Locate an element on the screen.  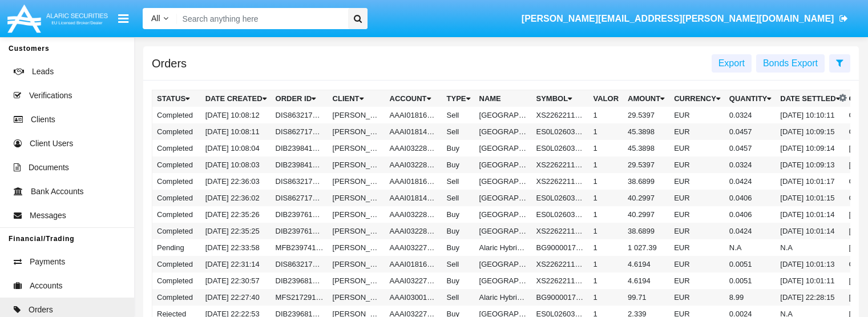
td: 4.6194 is located at coordinates (646, 263).